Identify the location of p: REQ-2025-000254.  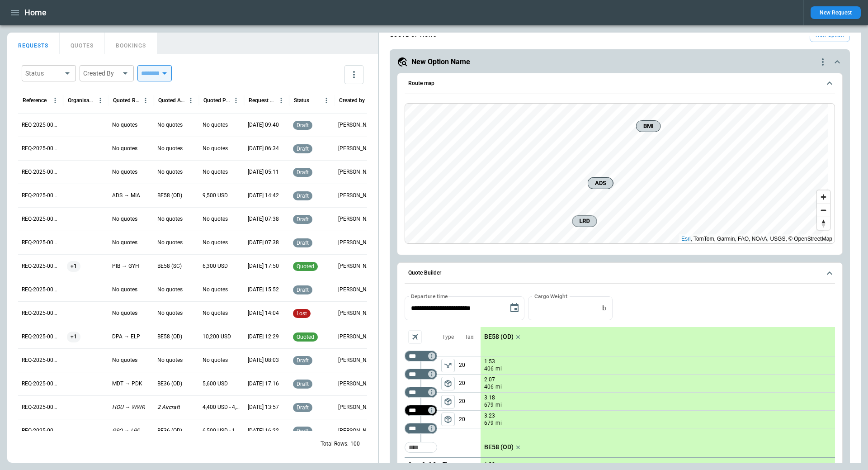
(41, 360).